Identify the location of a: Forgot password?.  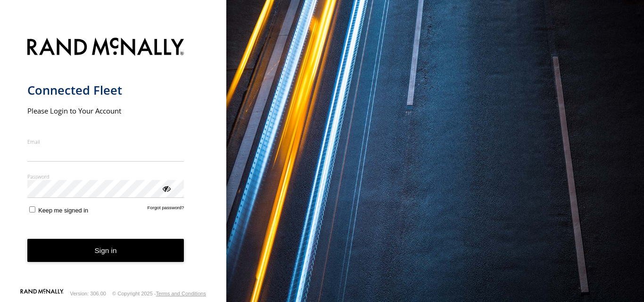
(166, 209).